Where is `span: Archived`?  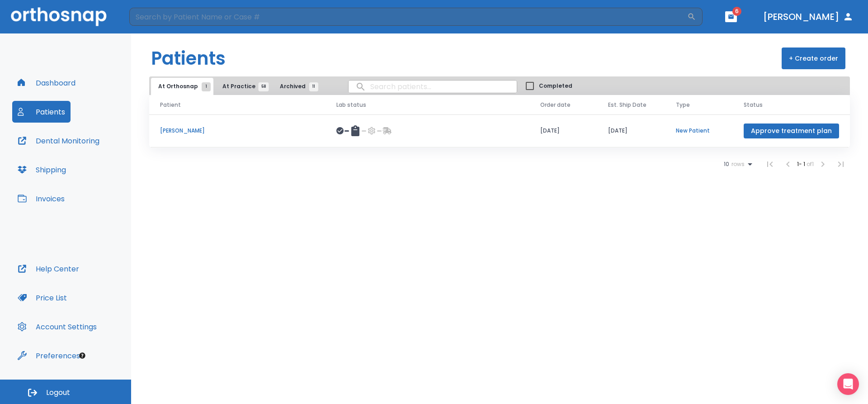
span: Archived is located at coordinates (296, 86).